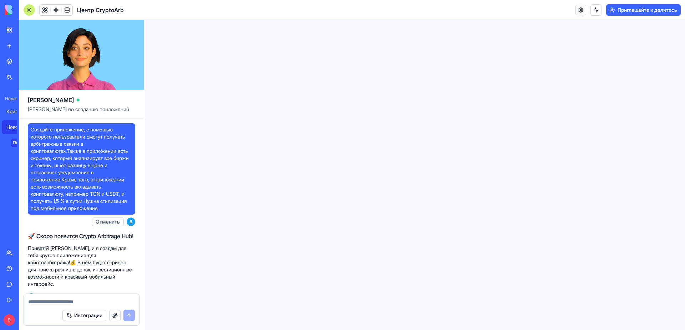  What do you see at coordinates (108, 222) in the screenshot?
I see `button: Отменить` at bounding box center [108, 222].